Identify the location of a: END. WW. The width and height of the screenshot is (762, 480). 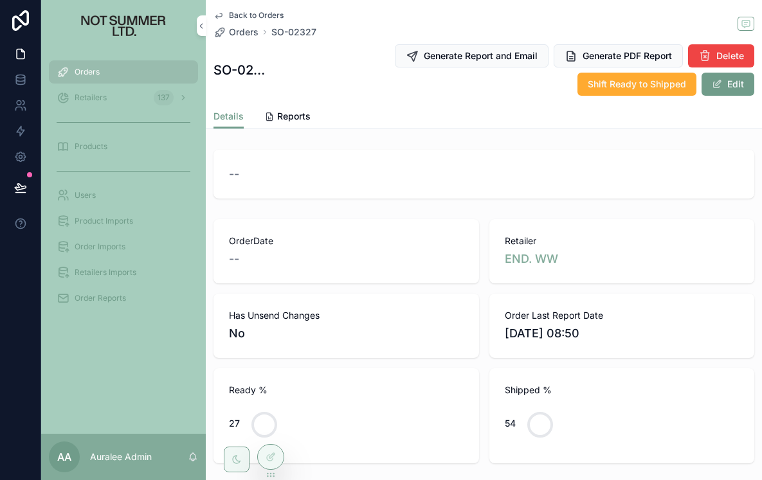
(531, 259).